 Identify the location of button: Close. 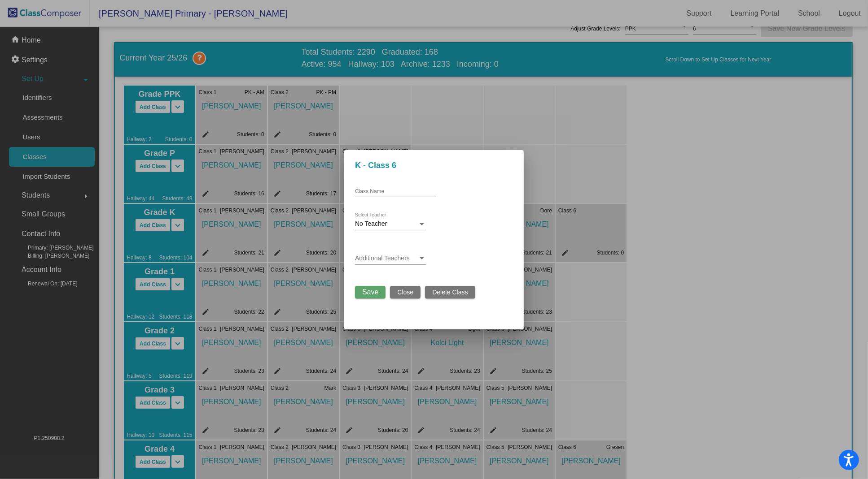
(405, 292).